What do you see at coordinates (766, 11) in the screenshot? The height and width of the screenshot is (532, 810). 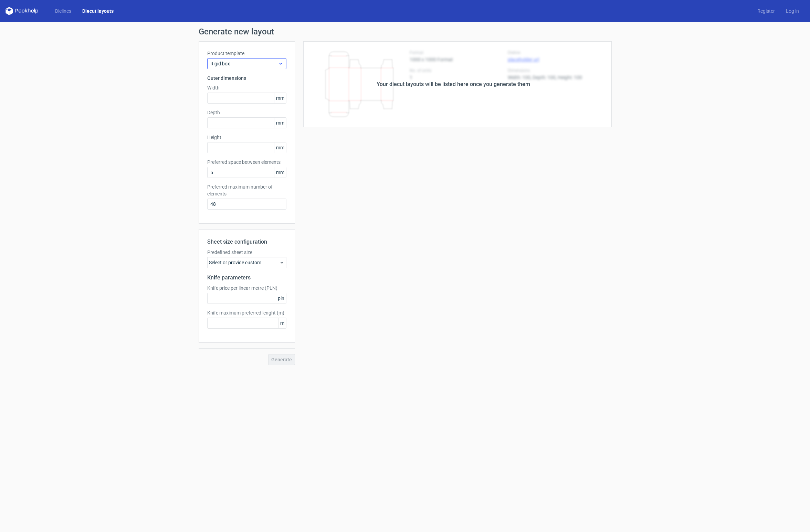 I see `a: Register` at bounding box center [766, 11].